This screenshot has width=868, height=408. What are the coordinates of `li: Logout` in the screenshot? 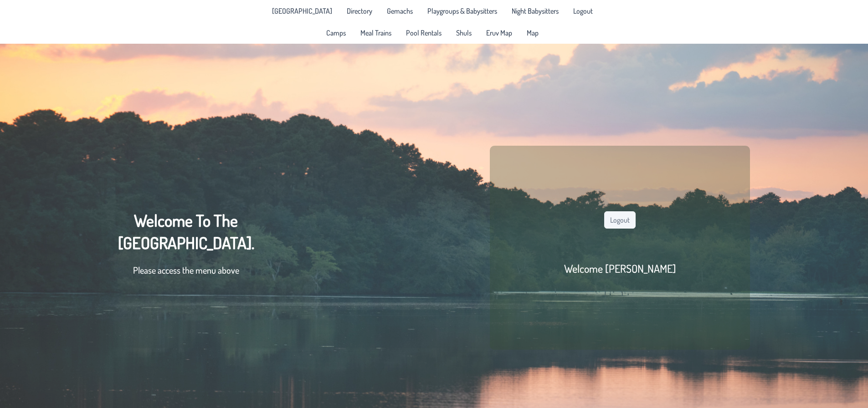 It's located at (583, 11).